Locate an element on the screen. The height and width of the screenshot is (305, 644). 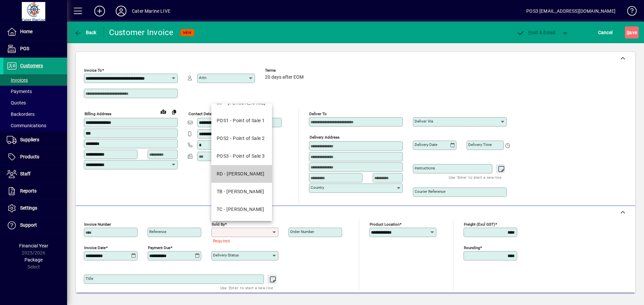
mat-label: Rounding is located at coordinates (472, 248).